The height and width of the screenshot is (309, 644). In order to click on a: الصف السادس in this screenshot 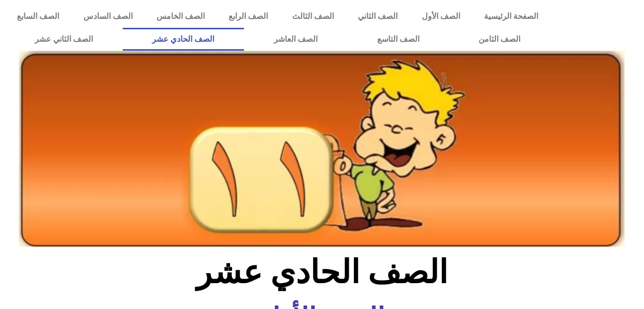, I will do `click(107, 16)`.